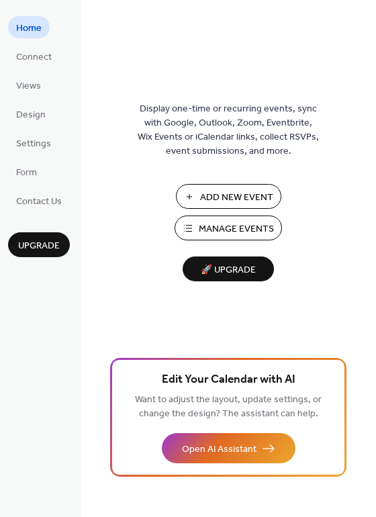 This screenshot has width=376, height=517. I want to click on span: Manage Events, so click(236, 229).